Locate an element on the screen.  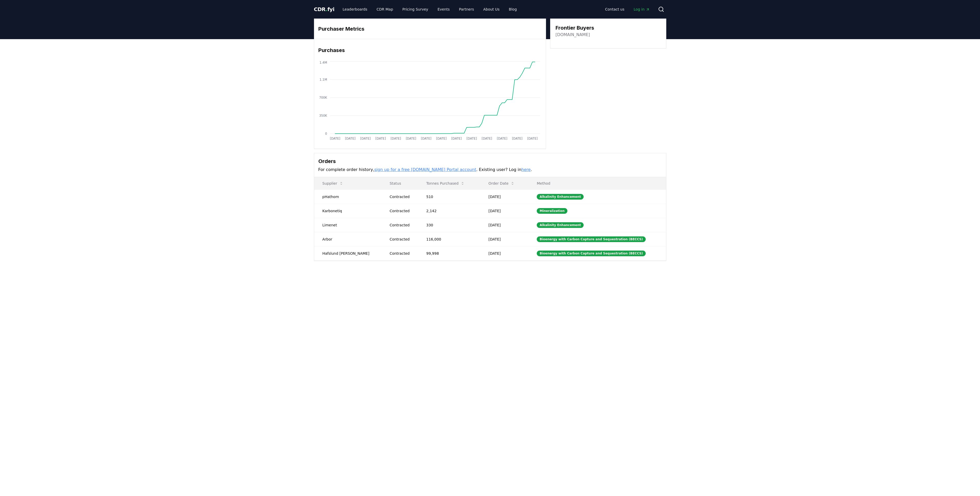
button: Tonnes Purchased is located at coordinates (446, 183).